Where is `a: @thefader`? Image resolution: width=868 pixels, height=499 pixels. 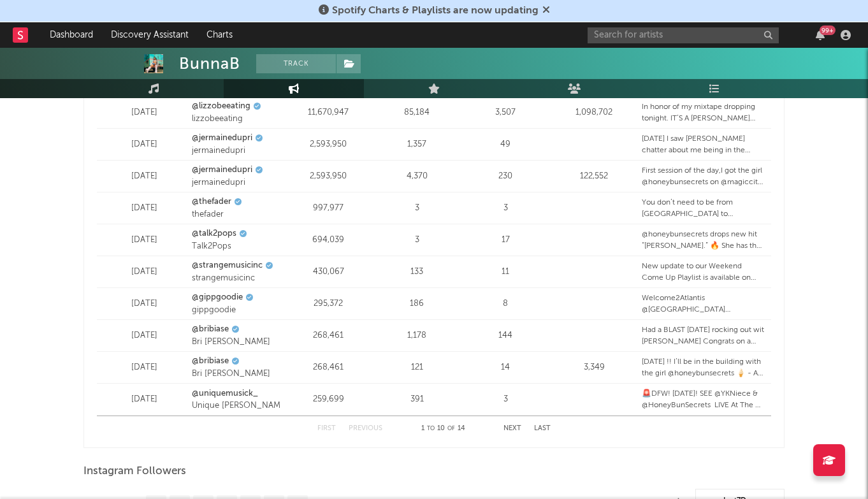 a: @thefader is located at coordinates (212, 202).